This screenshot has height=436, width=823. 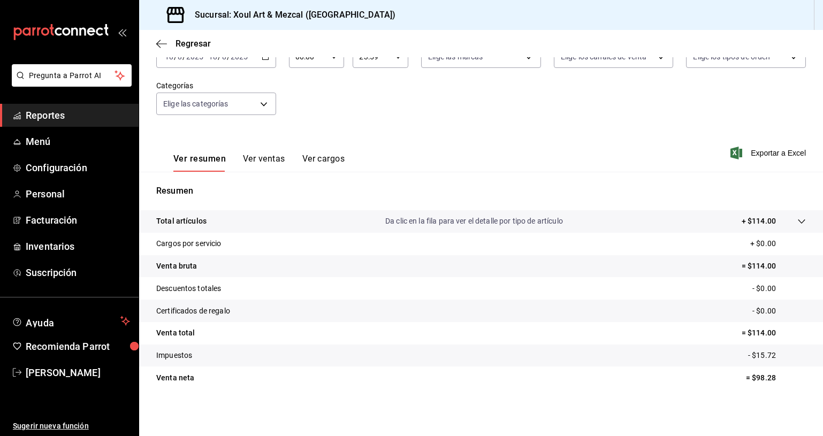 I want to click on span: Elige las categorías, so click(x=196, y=104).